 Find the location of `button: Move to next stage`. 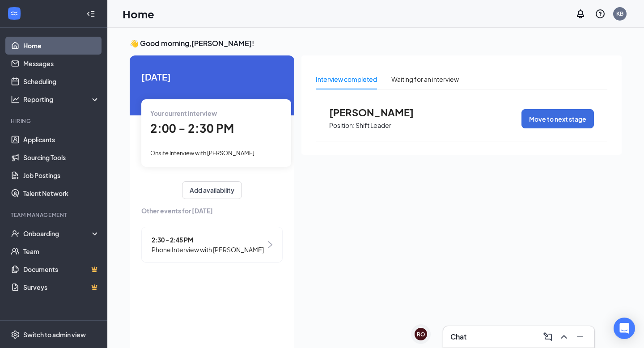

button: Move to next stage is located at coordinates (558, 119).